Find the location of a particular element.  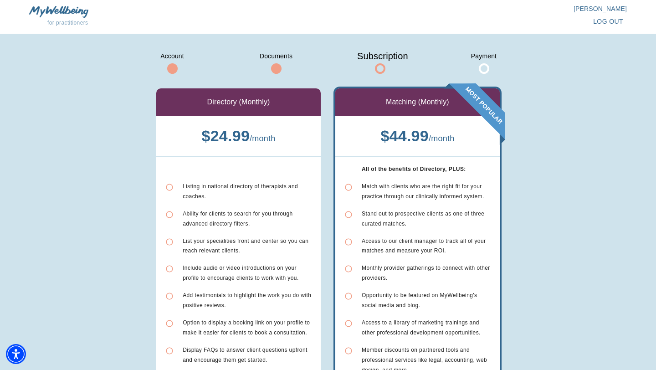

span: Payment is located at coordinates (484, 56).